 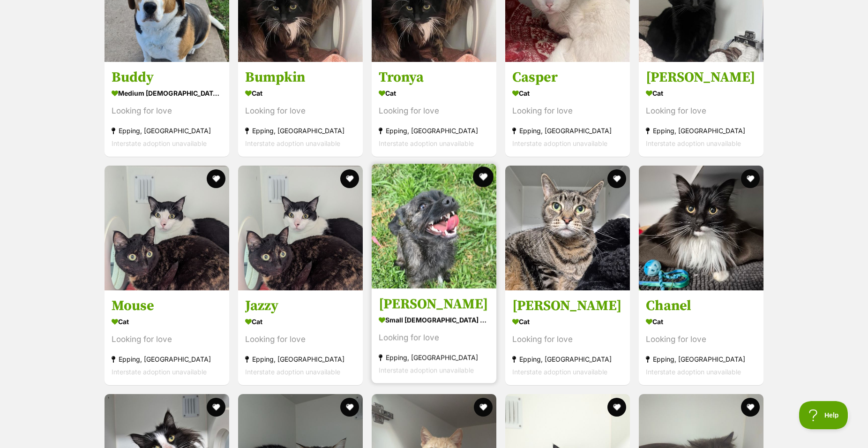 I want to click on img: Arnold, so click(x=568, y=228).